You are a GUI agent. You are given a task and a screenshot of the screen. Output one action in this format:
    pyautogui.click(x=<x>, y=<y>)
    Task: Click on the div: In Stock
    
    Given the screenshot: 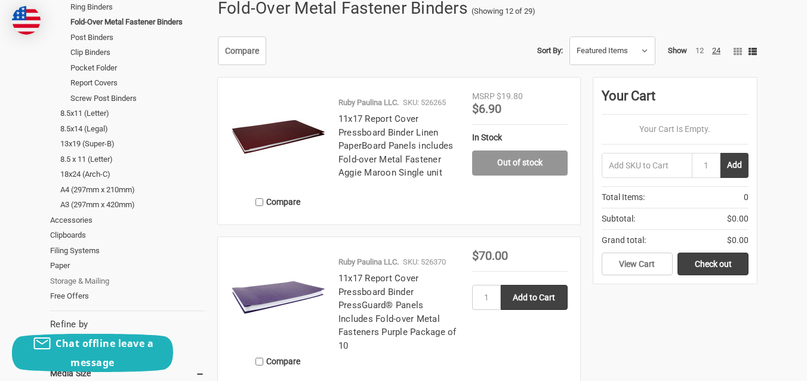 What is the action you would take?
    pyautogui.click(x=520, y=137)
    